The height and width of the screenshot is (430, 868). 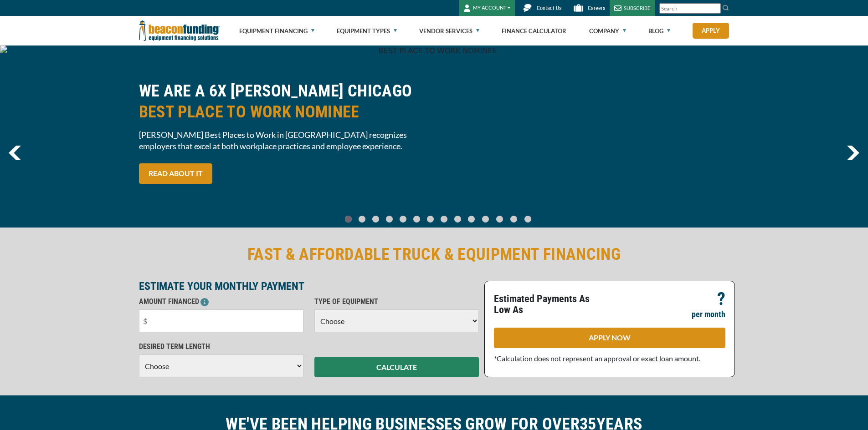 I want to click on input: Search, so click(x=690, y=8).